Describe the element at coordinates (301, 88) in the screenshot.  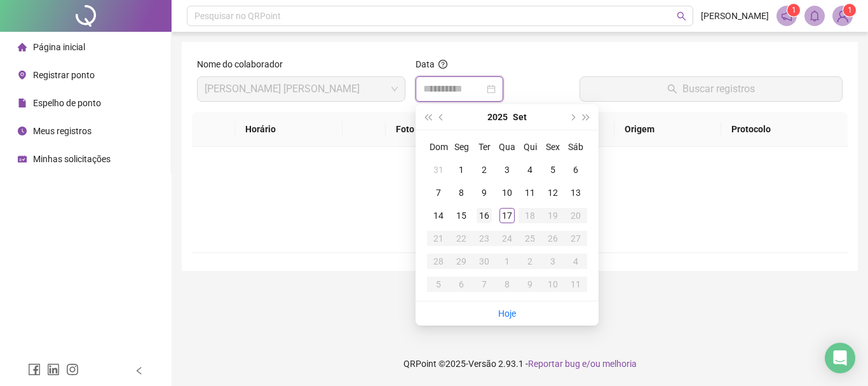
I see `span: ROBERTO MENDES GUIMARAES` at that location.